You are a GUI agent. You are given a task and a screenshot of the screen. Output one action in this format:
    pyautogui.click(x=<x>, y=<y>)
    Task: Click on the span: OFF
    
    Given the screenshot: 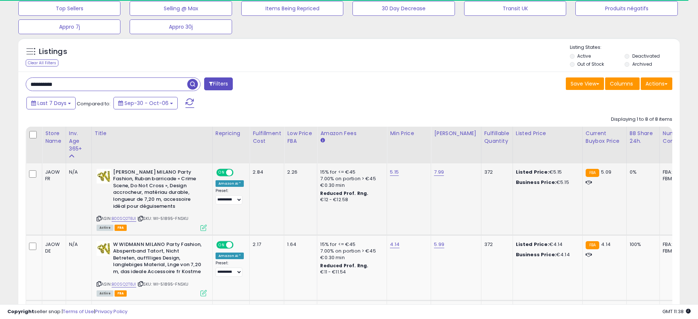 What is the action you would take?
    pyautogui.click(x=238, y=245)
    